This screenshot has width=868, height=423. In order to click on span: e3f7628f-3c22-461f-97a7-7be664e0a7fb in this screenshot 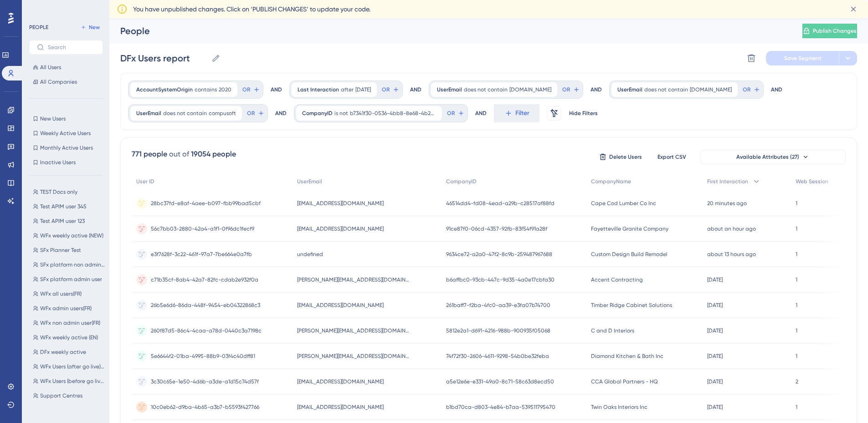, I will do `click(201, 255)`.